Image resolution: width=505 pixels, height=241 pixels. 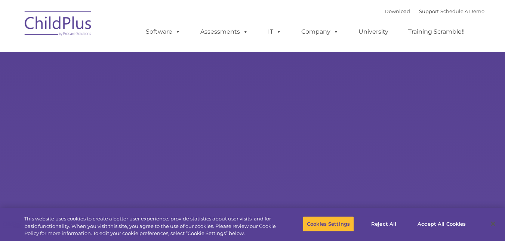 I want to click on a: Software, so click(x=163, y=32).